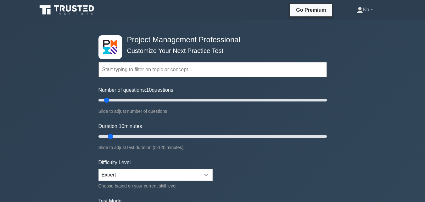  I want to click on label: Number of questions: questions, so click(136, 90).